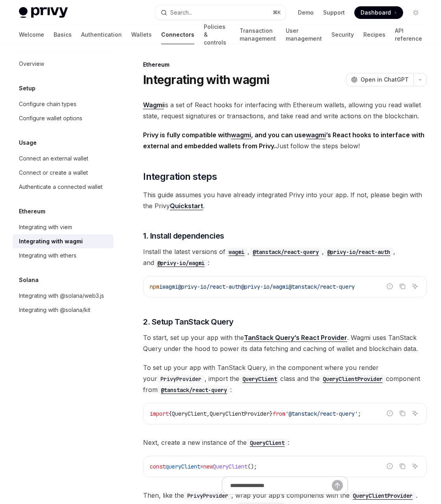  I want to click on div: Integrating with viem, so click(46, 227).